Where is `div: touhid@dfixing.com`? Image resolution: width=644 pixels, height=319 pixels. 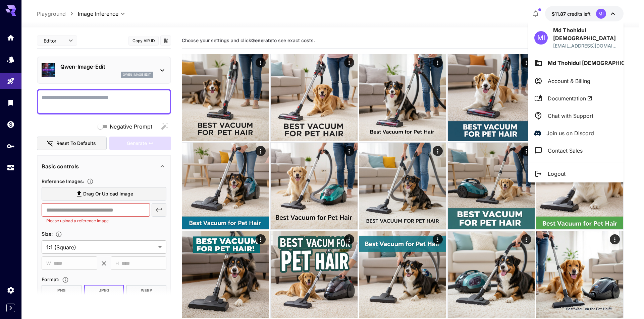 div: touhid@dfixing.com is located at coordinates (585, 45).